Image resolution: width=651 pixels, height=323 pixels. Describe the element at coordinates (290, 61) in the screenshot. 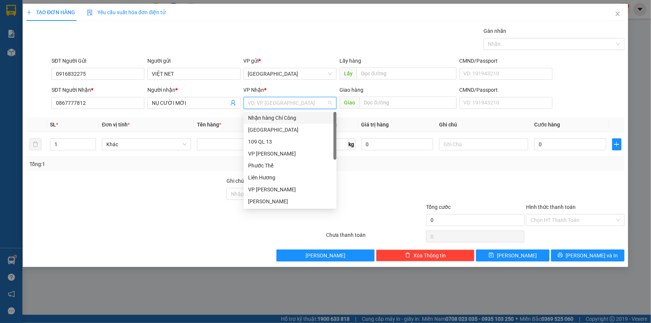

I see `div: VP gửi` at that location.